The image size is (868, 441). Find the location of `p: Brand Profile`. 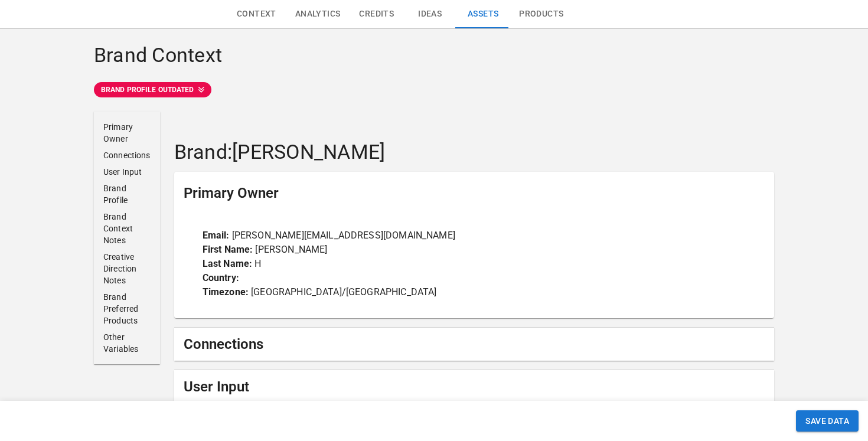

p: Brand Profile is located at coordinates (127, 194).